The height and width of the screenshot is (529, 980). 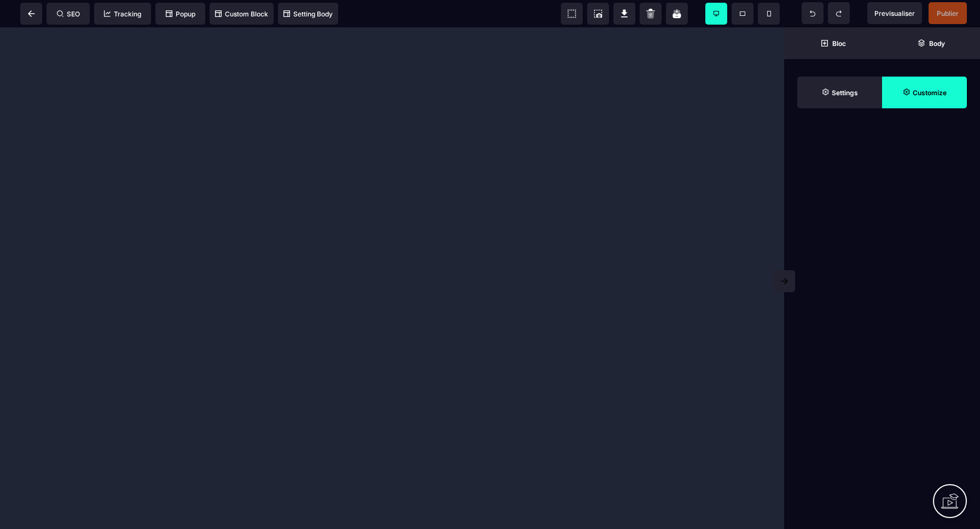 I want to click on span: Settings, so click(x=840, y=93).